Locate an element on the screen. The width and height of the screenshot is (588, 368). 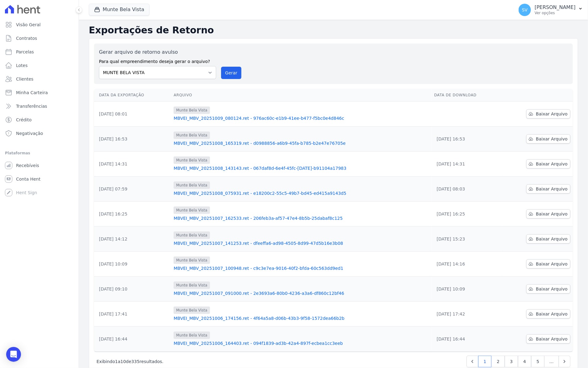
th: Data da Exportação is located at coordinates (133, 95).